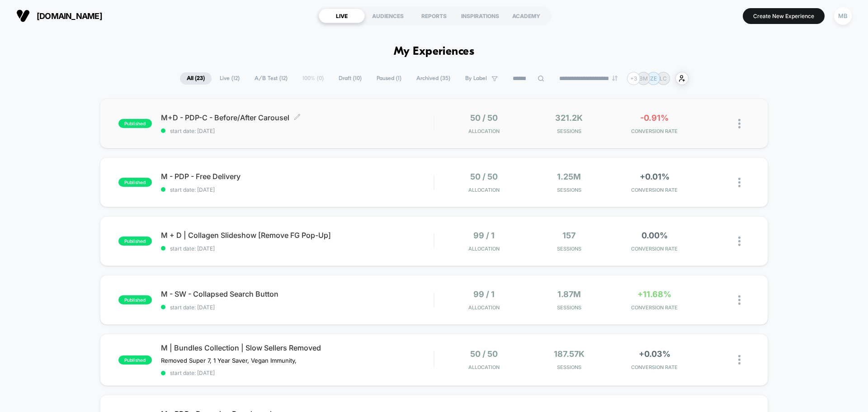  What do you see at coordinates (434, 16) in the screenshot?
I see `div: REPORTS` at bounding box center [434, 16].